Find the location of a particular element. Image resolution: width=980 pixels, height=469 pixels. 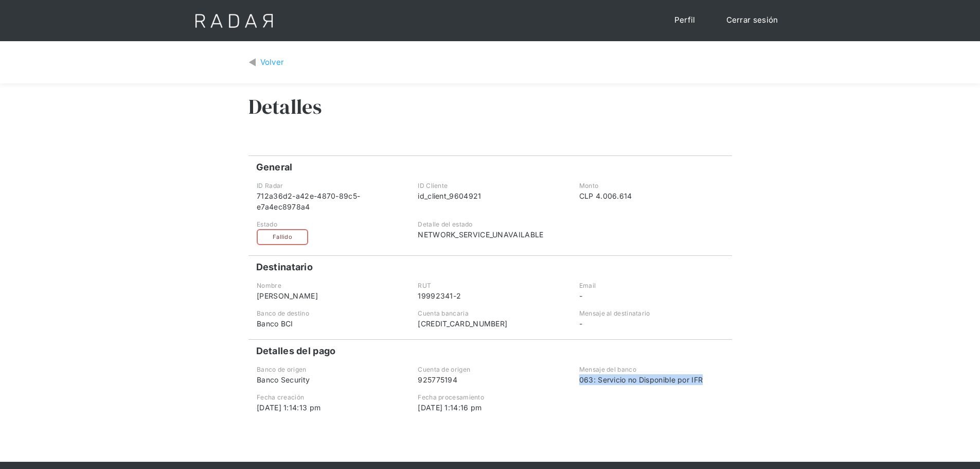

div: NETWORK_SERVICE_UNAVAILABLE is located at coordinates (490, 234).